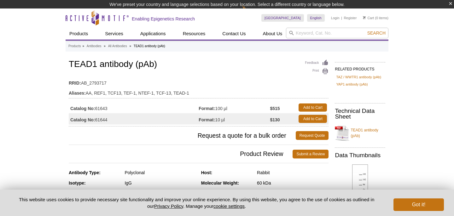 Image resolution: width=454 pixels, height=216 pixels. What do you see at coordinates (134, 108) in the screenshot?
I see `td: 61643` at bounding box center [134, 108].